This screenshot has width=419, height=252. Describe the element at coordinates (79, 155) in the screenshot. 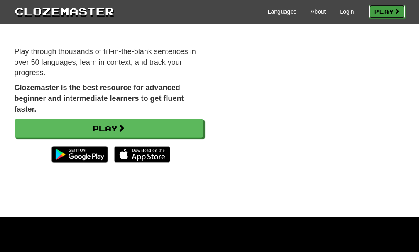

I see `img: Get it on Google Play` at that location.